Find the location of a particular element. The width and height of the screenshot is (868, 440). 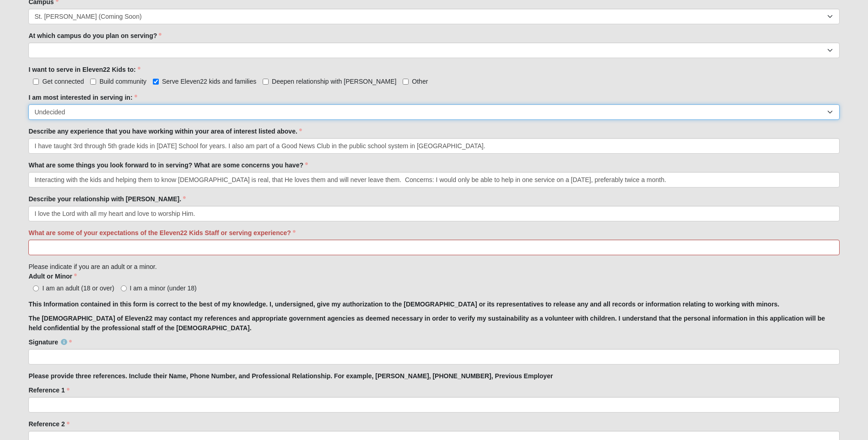

strong: Please provide three references. Include their Name, Phone Number, and Professional Relationship.... is located at coordinates (291, 376).